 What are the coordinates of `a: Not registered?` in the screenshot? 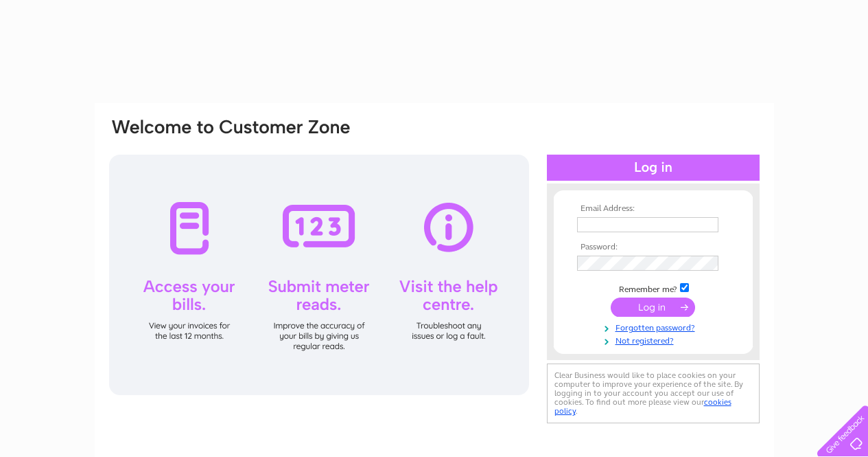 It's located at (655, 340).